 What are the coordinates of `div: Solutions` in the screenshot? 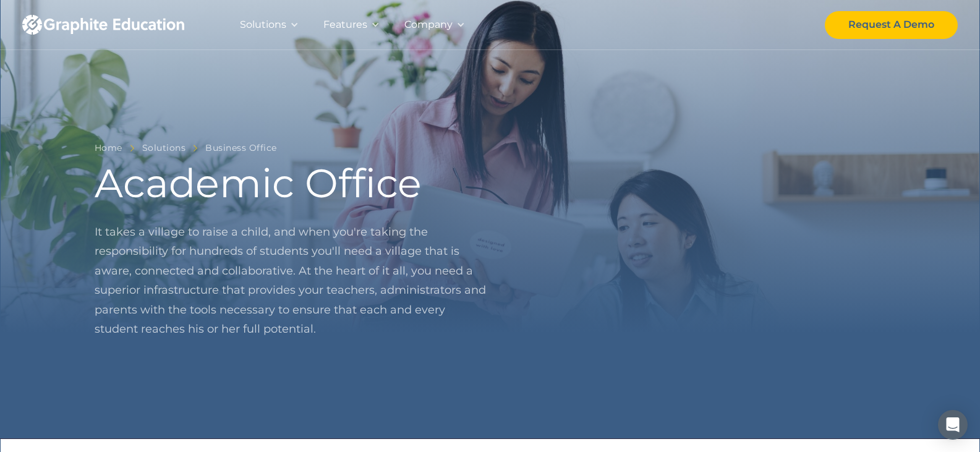 It's located at (263, 25).